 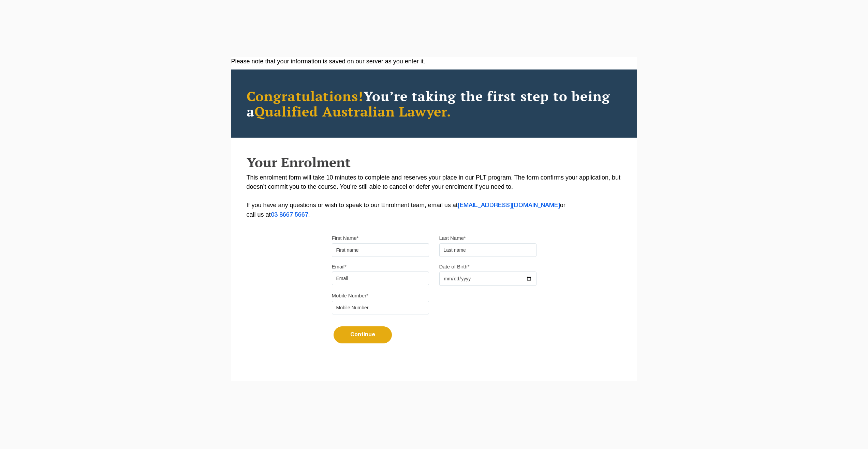 I want to click on input: Mobile Number, so click(x=380, y=308).